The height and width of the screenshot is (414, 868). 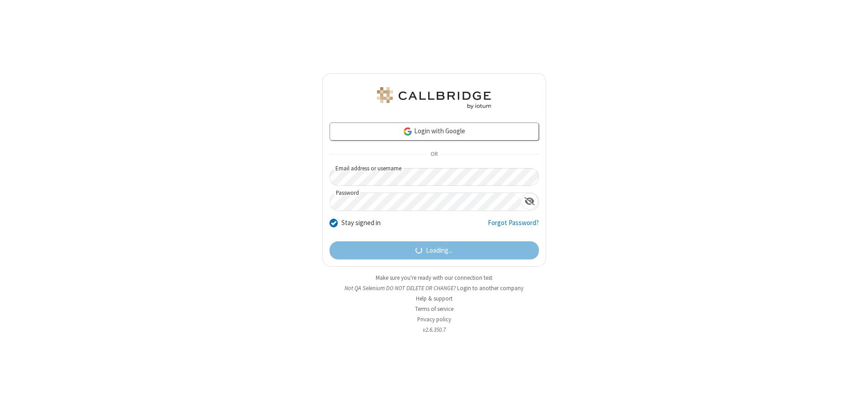 I want to click on input: Password, so click(x=426, y=202).